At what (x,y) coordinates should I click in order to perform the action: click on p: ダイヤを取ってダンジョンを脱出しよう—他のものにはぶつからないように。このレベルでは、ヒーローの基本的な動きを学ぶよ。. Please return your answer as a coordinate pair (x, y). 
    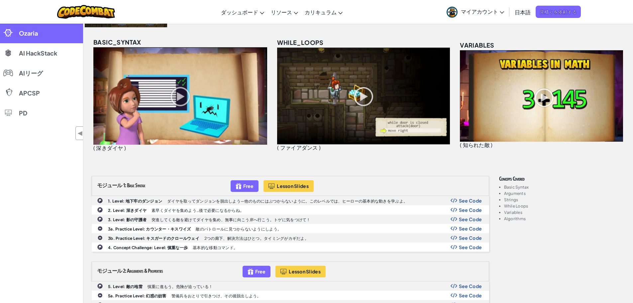
    Looking at the image, I should click on (287, 201).